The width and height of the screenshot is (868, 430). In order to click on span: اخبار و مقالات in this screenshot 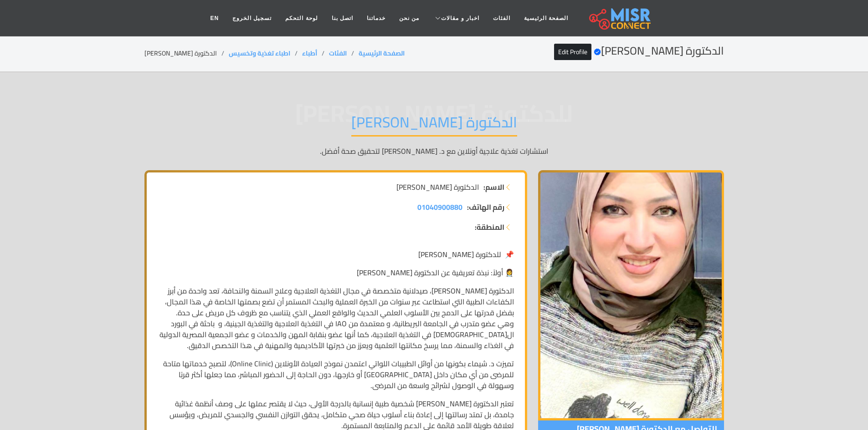, I will do `click(460, 18)`.